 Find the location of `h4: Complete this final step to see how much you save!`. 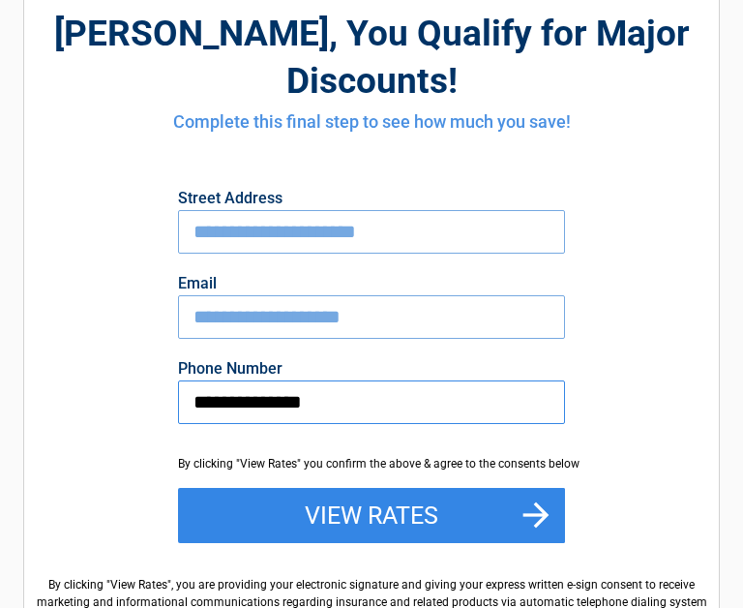

h4: Complete this final step to see how much you save! is located at coordinates (371, 122).